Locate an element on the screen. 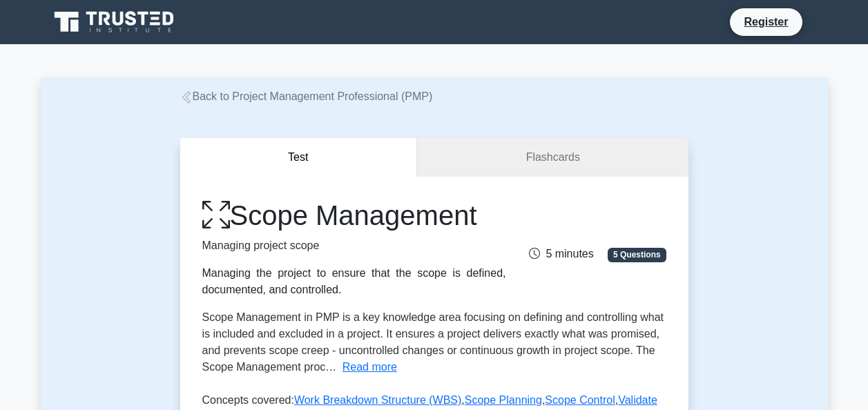 This screenshot has height=410, width=868. p: Managing project scope is located at coordinates (355, 246).